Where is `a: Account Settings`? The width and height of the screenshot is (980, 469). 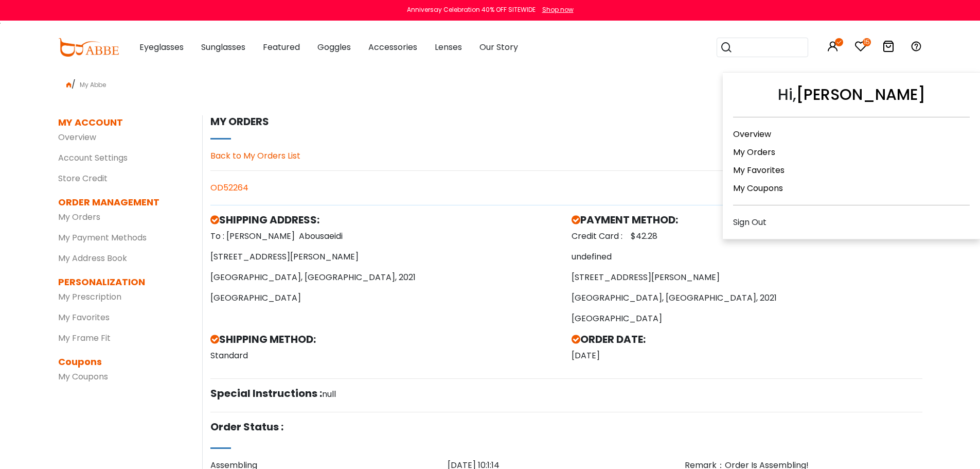
a: Account Settings is located at coordinates (93, 157).